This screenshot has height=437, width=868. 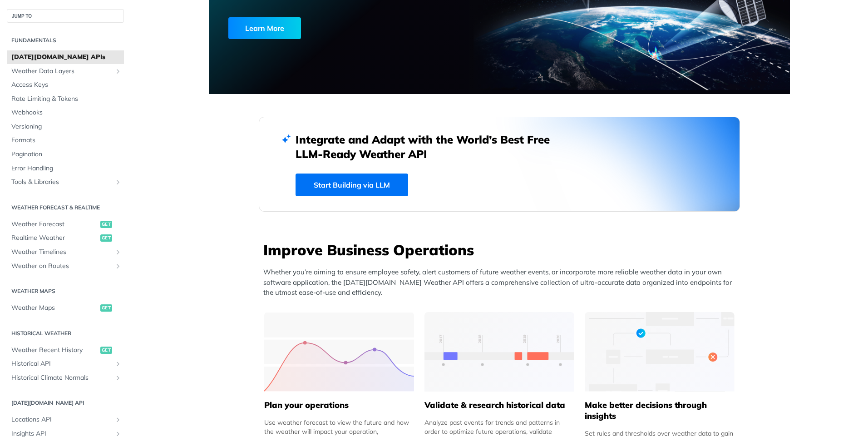 What do you see at coordinates (118, 378) in the screenshot?
I see `button: Show subpages for Historical Climate Normals` at bounding box center [118, 378].